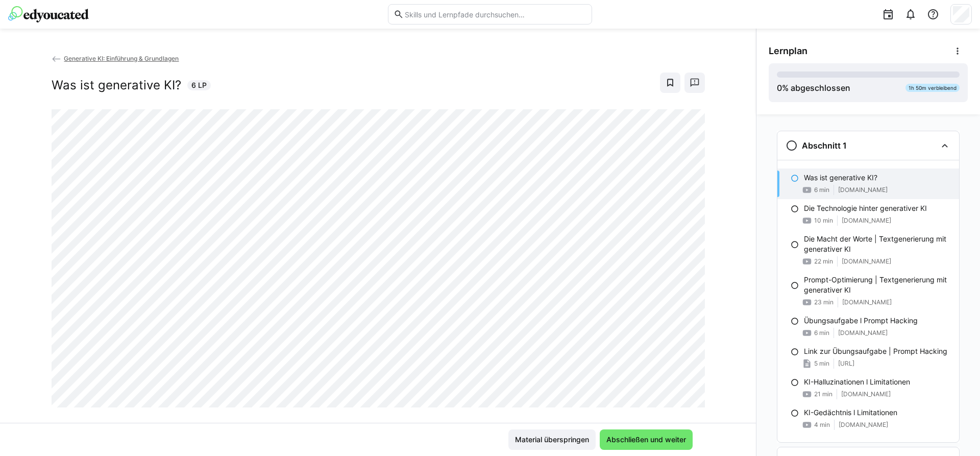 This screenshot has width=980, height=456. I want to click on button: Material überspringen, so click(552, 440).